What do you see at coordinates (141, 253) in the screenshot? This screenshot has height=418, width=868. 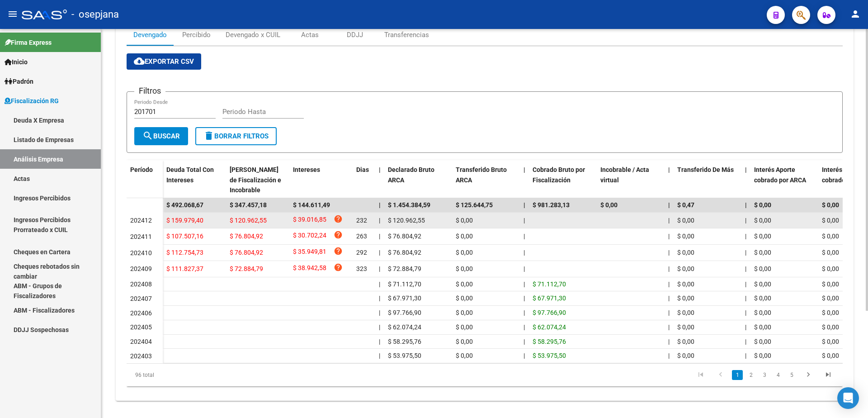 I see `span: 202410` at bounding box center [141, 253].